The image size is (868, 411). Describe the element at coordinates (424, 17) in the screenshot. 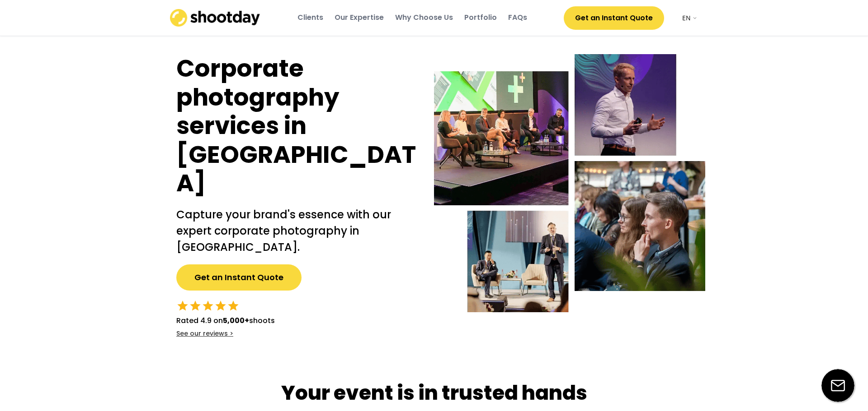

I see `div: Why Choose Us` at that location.